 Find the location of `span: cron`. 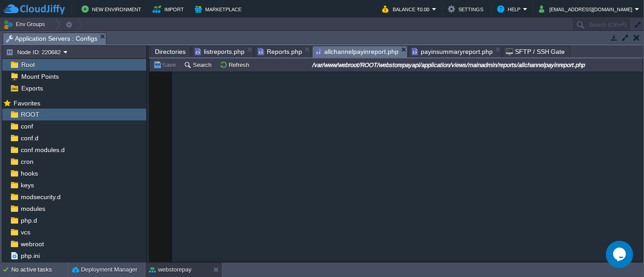

span: cron is located at coordinates (27, 162).